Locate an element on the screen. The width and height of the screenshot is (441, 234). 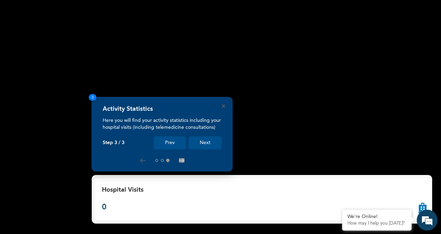
span: 3 is located at coordinates (93, 97).